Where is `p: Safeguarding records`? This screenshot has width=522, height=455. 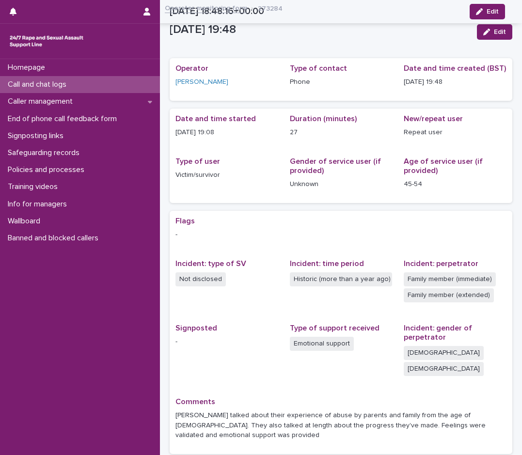 p: Safeguarding records is located at coordinates (46, 153).